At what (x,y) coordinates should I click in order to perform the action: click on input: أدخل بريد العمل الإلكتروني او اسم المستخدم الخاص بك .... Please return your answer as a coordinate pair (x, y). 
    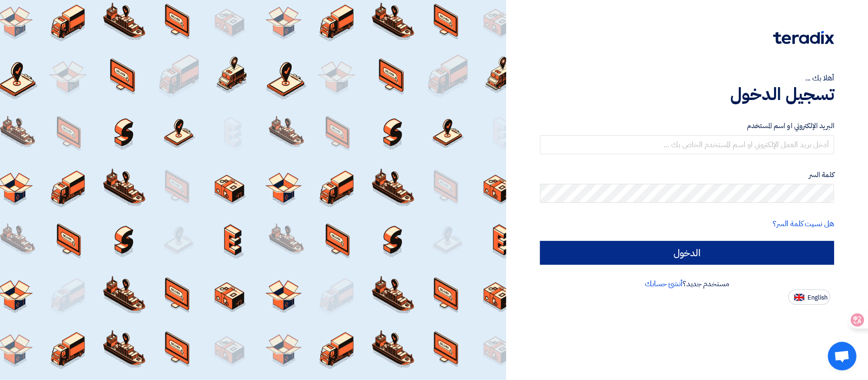
    Looking at the image, I should click on (687, 145).